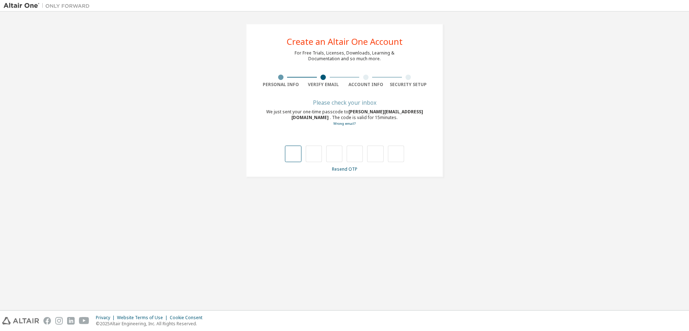  What do you see at coordinates (344, 56) in the screenshot?
I see `div: For Free Trials, Licenses, Downloads, Learning & Documentation and so much more.` at bounding box center [344, 56].